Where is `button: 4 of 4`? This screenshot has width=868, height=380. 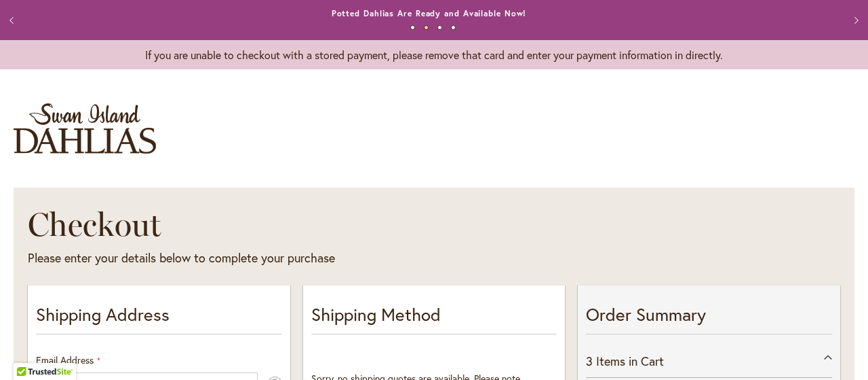
button: 4 of 4 is located at coordinates (453, 27).